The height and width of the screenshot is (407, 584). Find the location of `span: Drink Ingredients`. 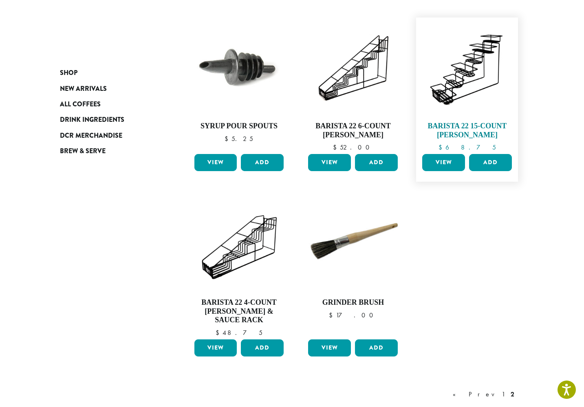

span: Drink Ingredients is located at coordinates (92, 120).